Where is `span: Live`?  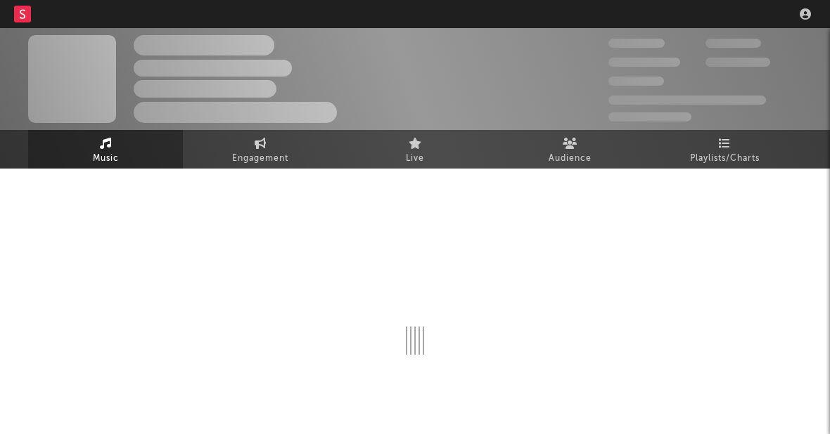
span: Live is located at coordinates (415, 159).